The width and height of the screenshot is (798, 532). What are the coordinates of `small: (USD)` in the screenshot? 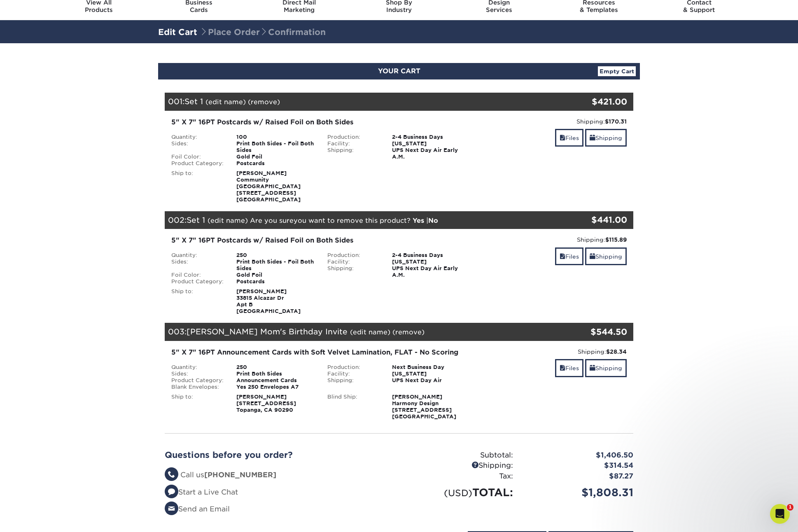 It's located at (458, 493).